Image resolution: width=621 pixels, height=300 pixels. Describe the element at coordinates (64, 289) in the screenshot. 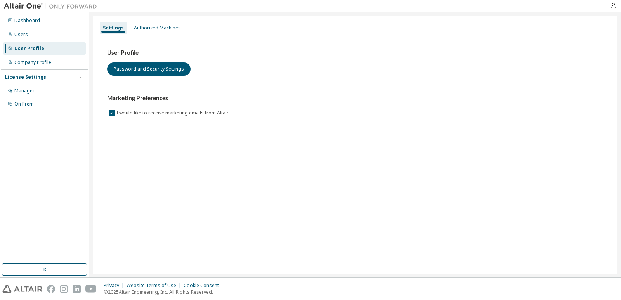

I see `img: instagram.svg` at that location.